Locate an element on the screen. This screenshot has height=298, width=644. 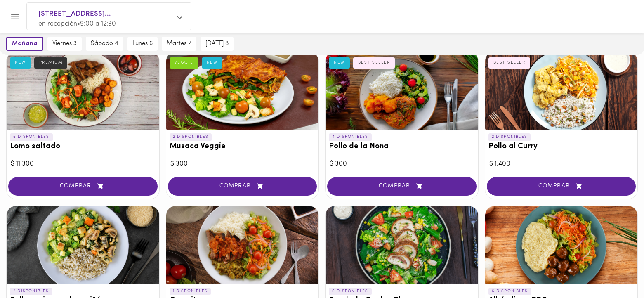
p: 4 DISPONIBLES is located at coordinates (350, 137).